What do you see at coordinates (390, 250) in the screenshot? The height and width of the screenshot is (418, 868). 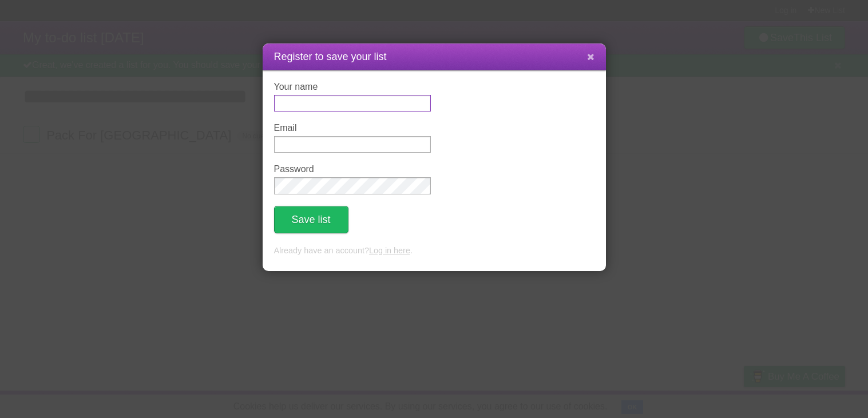 I see `a: Log in here` at bounding box center [390, 250].